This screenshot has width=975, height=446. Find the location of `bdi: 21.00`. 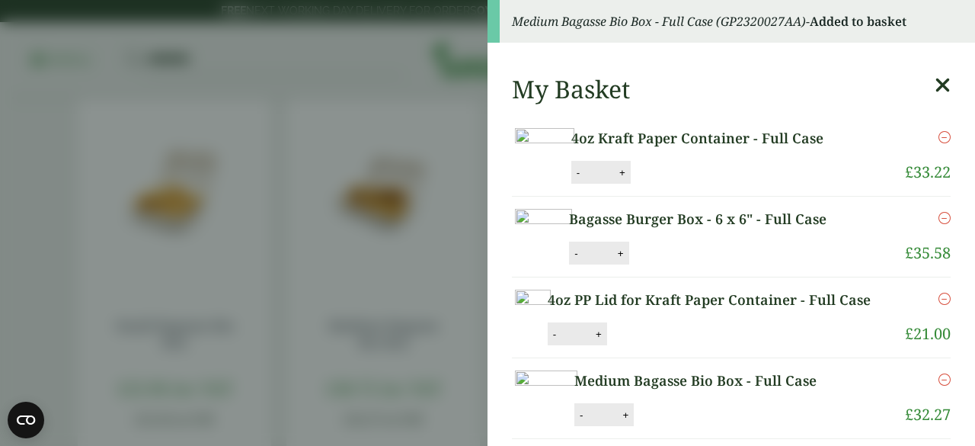

bdi: 21.00 is located at coordinates (928, 333).